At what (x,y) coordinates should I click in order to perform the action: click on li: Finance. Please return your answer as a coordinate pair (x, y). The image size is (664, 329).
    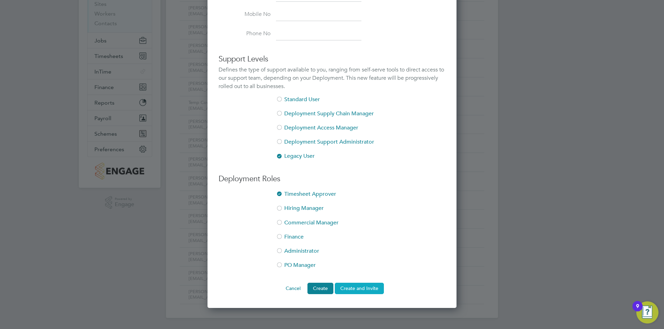
    Looking at the image, I should click on (332, 241).